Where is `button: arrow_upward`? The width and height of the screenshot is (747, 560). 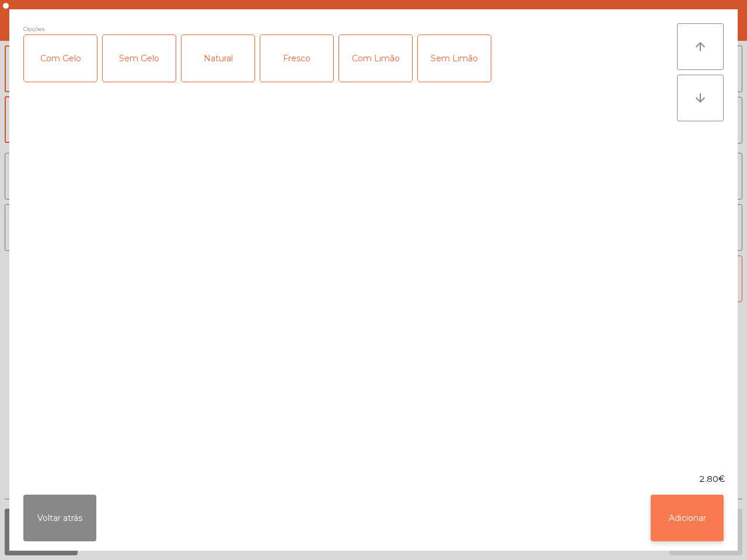
button: arrow_upward is located at coordinates (700, 47).